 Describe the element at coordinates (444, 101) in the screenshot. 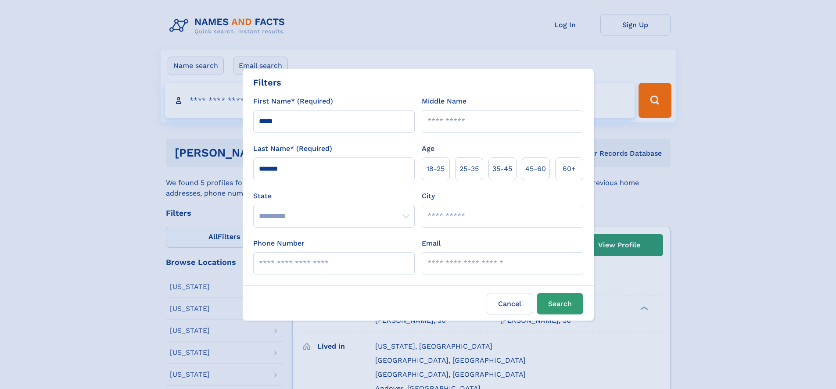

I see `label: Middle Name` at that location.